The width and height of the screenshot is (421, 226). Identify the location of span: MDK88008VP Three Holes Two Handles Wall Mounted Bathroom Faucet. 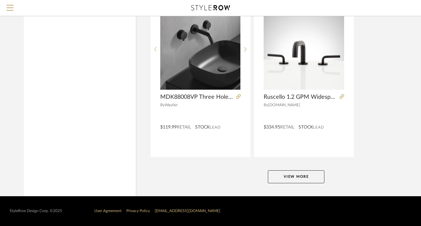
(197, 97).